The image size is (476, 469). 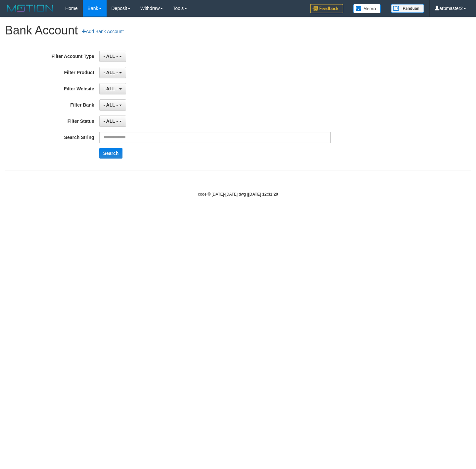 I want to click on img: panduan.png, so click(x=408, y=8).